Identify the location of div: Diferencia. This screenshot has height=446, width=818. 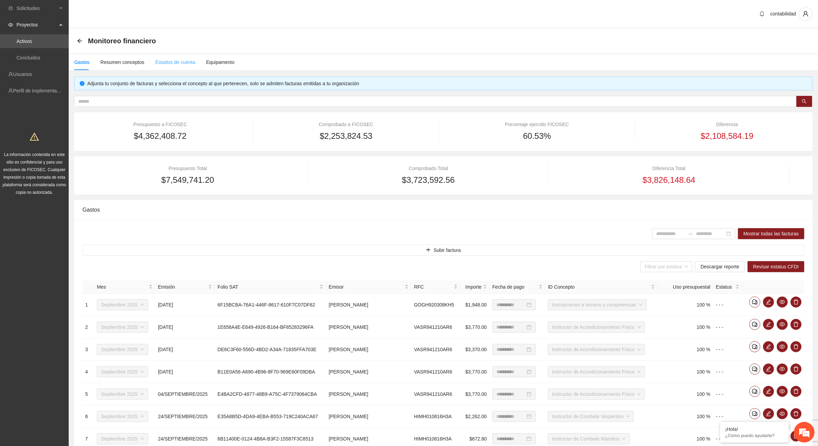
(727, 124).